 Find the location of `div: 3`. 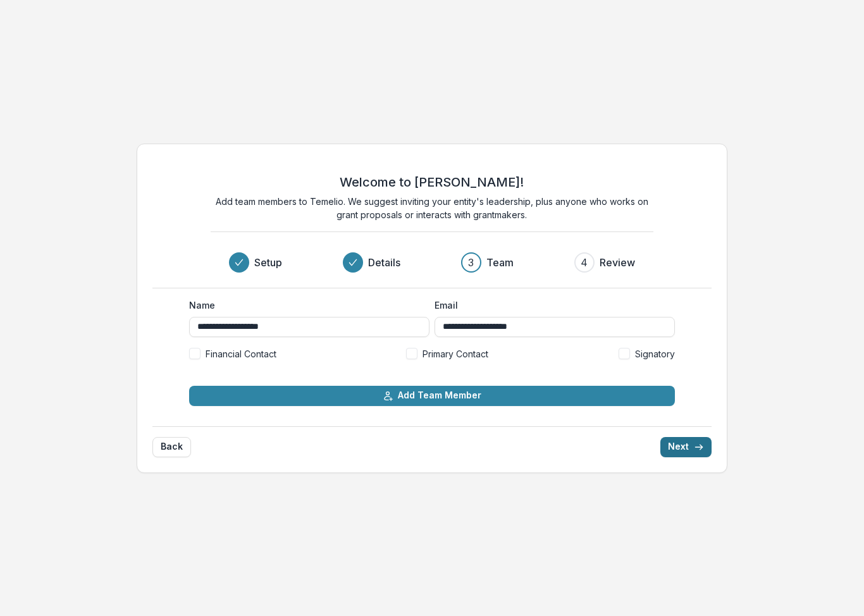

div: 3 is located at coordinates (471, 262).